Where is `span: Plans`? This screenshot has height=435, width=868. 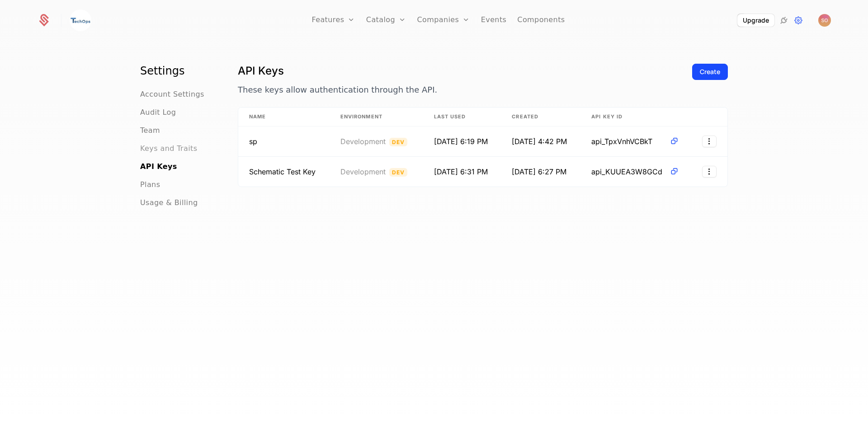 span: Plans is located at coordinates (150, 185).